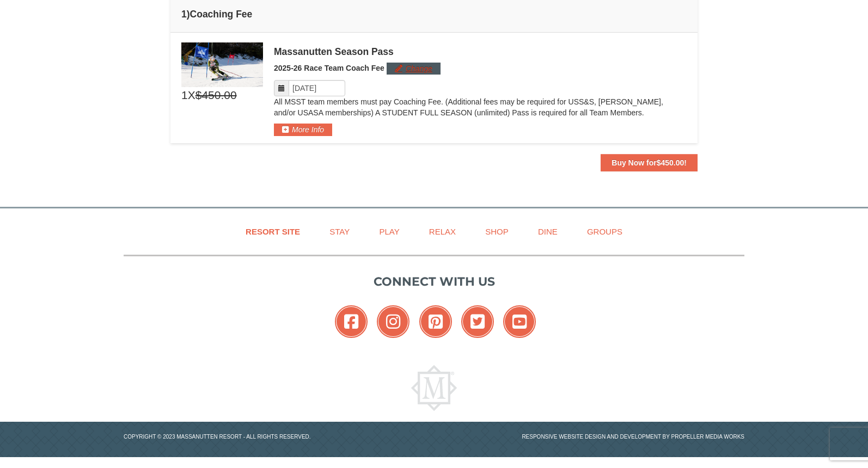 This screenshot has width=868, height=468. I want to click on a: Relax, so click(442, 231).